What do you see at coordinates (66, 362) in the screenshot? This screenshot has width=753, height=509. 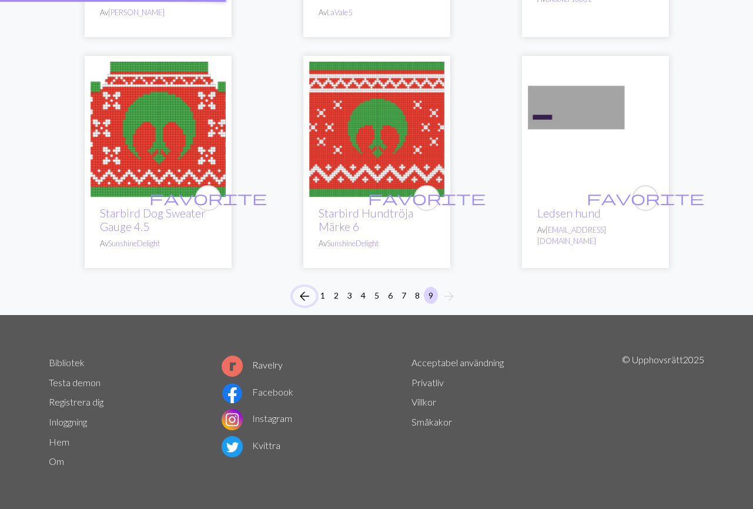 I see `font: Bibliotek` at bounding box center [66, 362].